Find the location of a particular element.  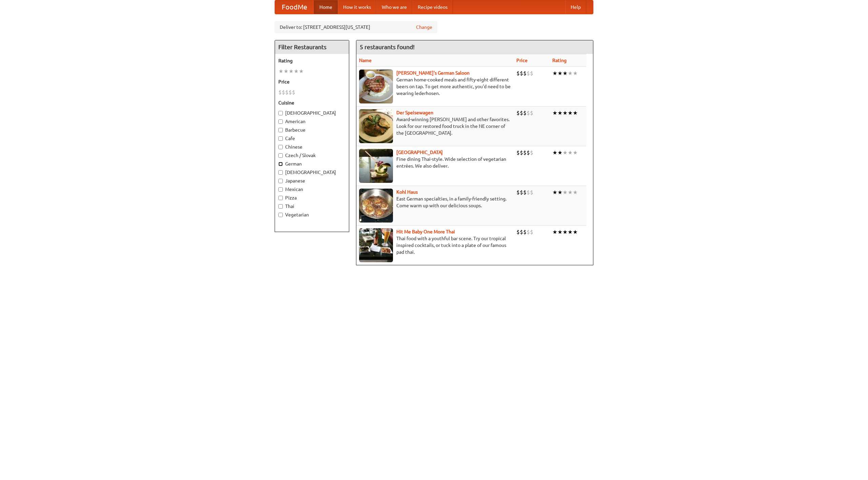

ng-pluralize: 5 restaurants found! is located at coordinates (387, 47).